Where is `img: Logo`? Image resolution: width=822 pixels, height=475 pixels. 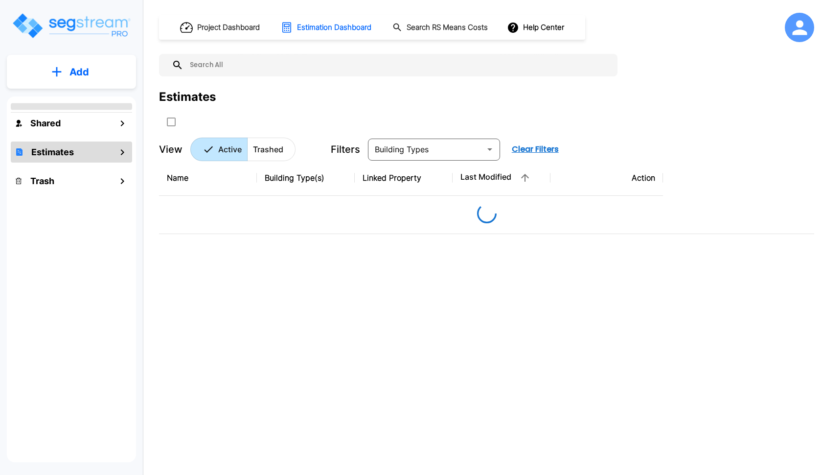
img: Logo is located at coordinates (71, 25).